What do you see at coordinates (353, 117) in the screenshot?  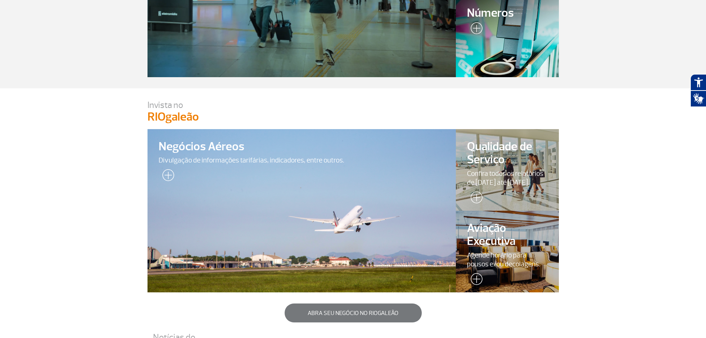 I see `p: RIOgaleão` at bounding box center [353, 117].